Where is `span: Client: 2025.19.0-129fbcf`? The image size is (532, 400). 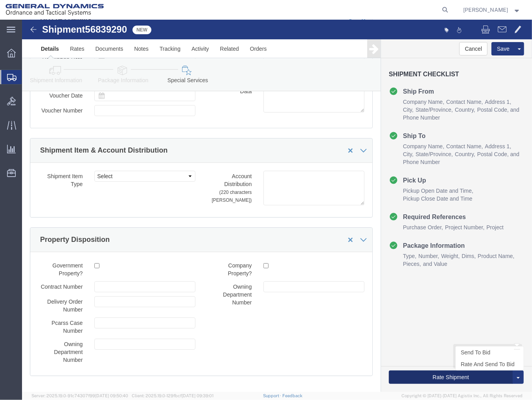
span: Client: 2025.19.0-129fbcf is located at coordinates (172, 396).